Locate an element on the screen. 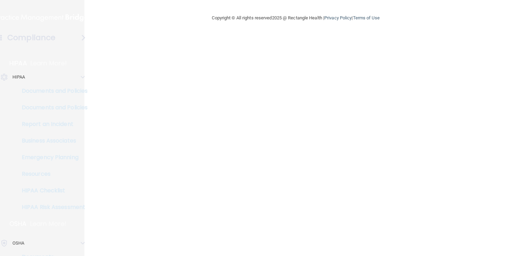  h4: Compliance is located at coordinates (31, 38).